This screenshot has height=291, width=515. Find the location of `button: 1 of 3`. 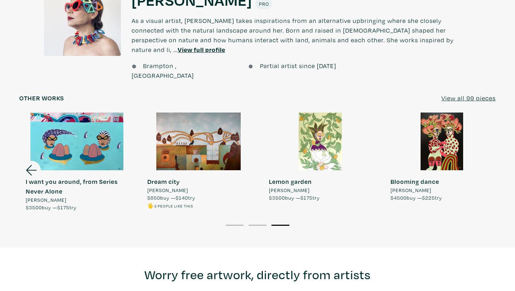

button: 1 of 3 is located at coordinates (235, 225).